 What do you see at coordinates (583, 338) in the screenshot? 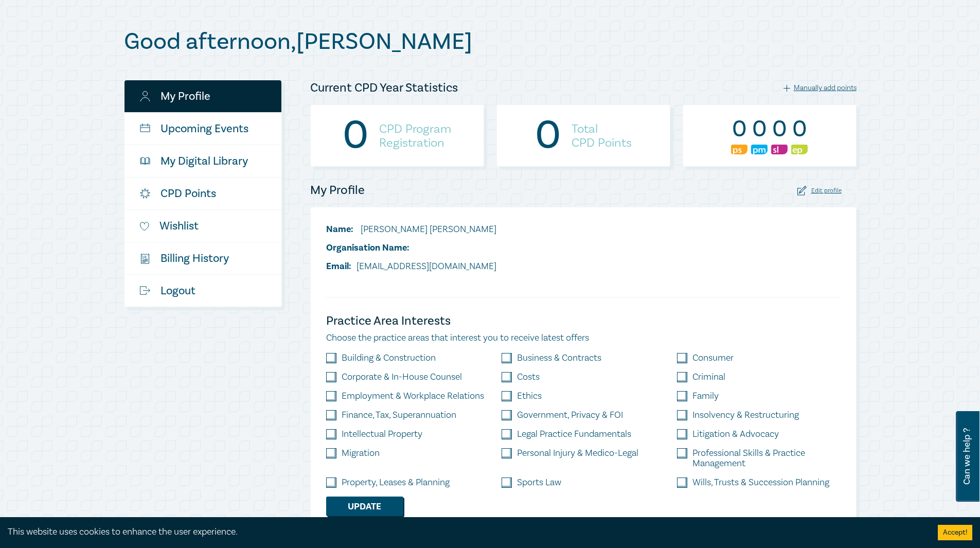
I see `p: Choose the practice areas that interest you to receive latest offers` at bounding box center [583, 338].